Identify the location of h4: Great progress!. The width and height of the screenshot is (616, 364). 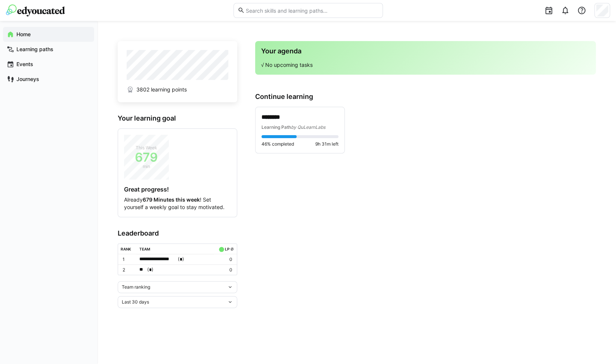
(177, 189).